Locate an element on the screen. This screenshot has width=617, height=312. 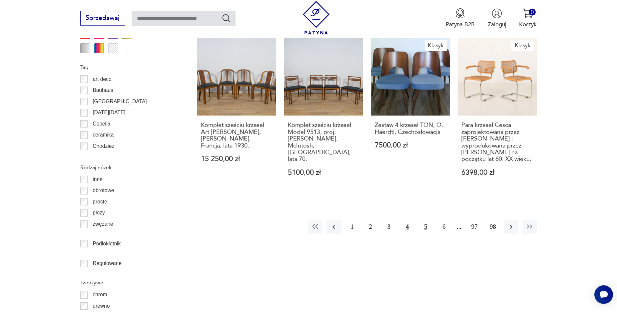
p: zwężane is located at coordinates (103, 224).